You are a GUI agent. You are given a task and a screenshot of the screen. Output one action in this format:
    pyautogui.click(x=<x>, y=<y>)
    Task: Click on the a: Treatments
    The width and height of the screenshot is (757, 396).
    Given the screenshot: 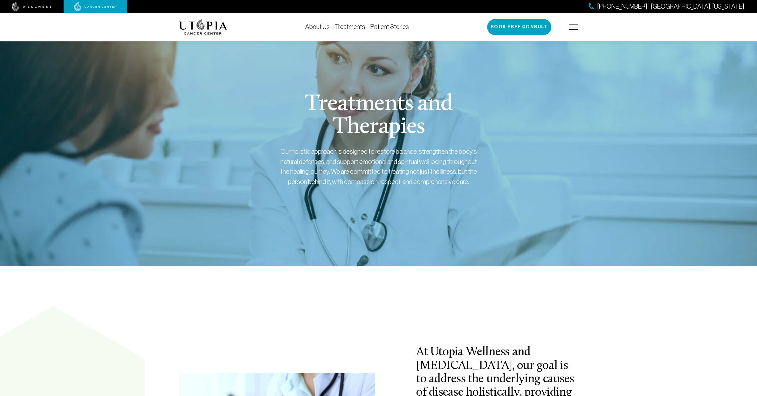 What is the action you would take?
    pyautogui.click(x=350, y=27)
    